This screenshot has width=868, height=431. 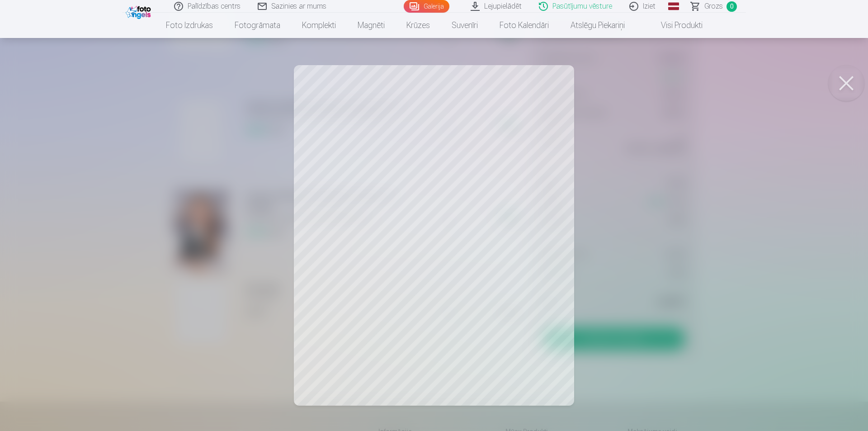 What do you see at coordinates (319, 25) in the screenshot?
I see `a: Komplekti` at bounding box center [319, 25].